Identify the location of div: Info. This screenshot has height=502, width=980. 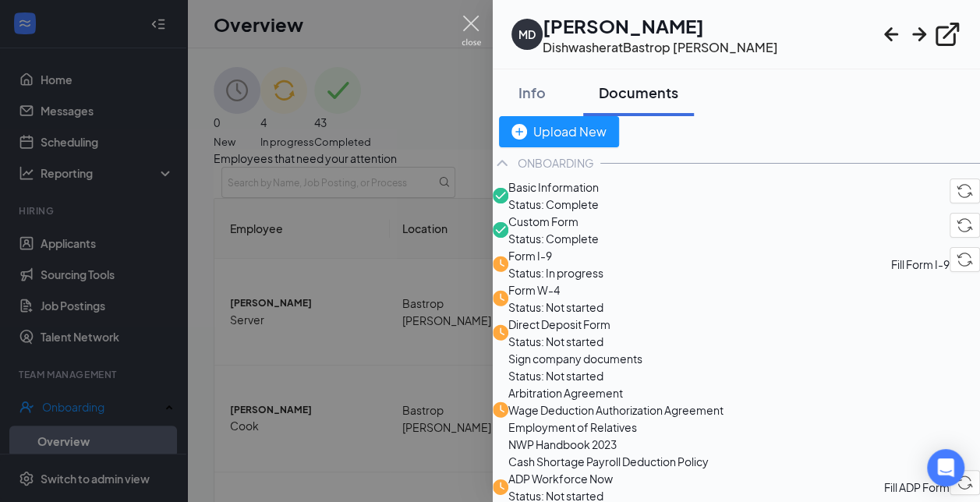
(531, 92).